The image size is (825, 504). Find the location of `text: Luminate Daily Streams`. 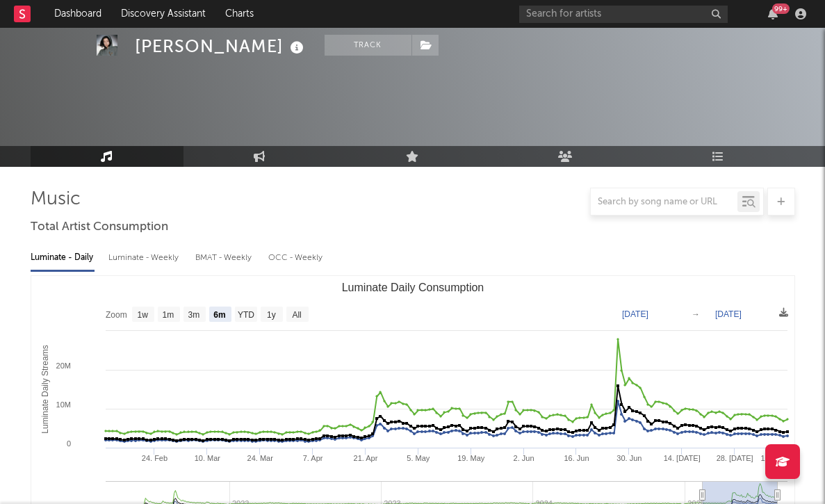

text: Luminate Daily Streams is located at coordinates (44, 388).